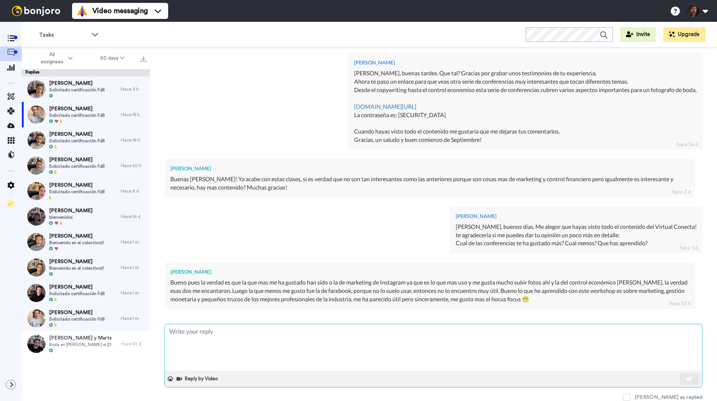  I want to click on div: Hace 22 d, so click(133, 344).